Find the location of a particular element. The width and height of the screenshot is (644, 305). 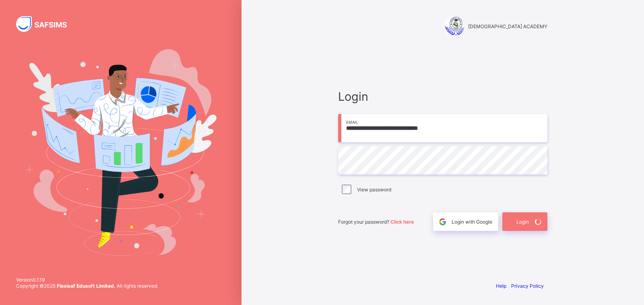

a: Click here is located at coordinates (402, 221).